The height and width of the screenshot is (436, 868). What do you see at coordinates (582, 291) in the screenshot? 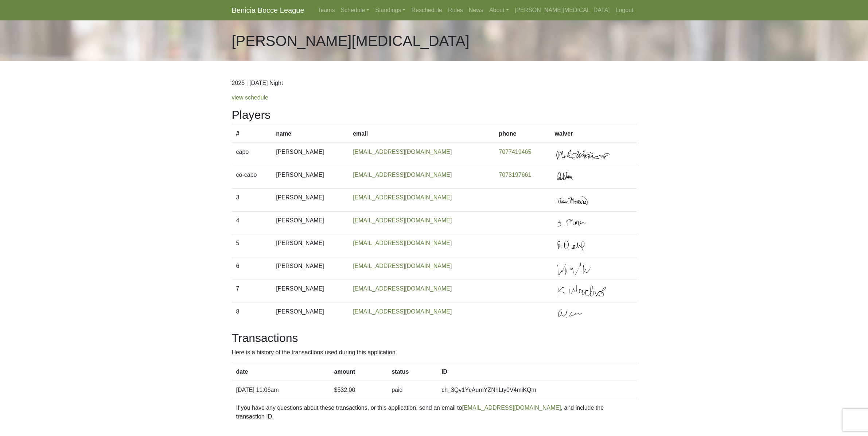
I see `img: signed at 2/21/25 11:12am` at bounding box center [582, 291].